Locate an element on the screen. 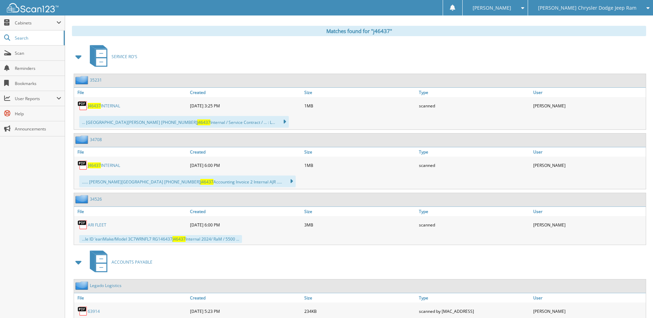 This screenshot has width=653, height=318. a: 35231 is located at coordinates (96, 80).